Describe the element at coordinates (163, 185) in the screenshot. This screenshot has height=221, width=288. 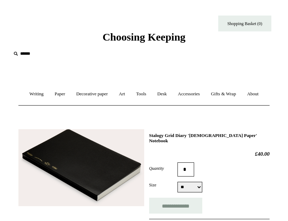
I see `label: Size` at that location.